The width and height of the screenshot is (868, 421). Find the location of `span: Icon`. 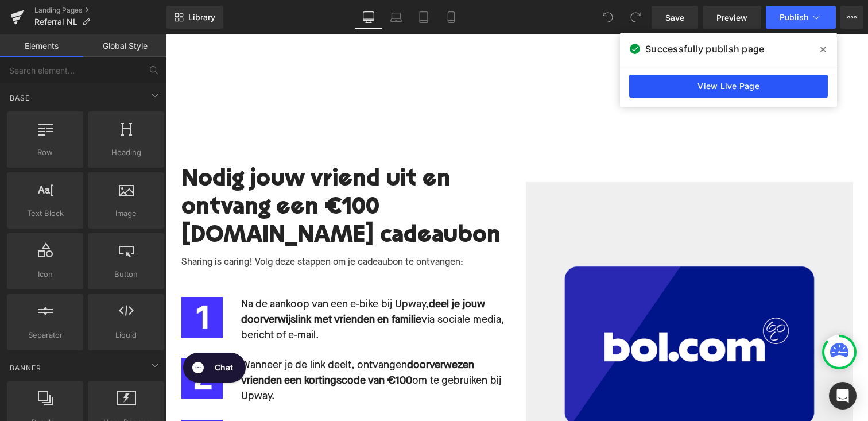

span: Icon is located at coordinates (45, 274).